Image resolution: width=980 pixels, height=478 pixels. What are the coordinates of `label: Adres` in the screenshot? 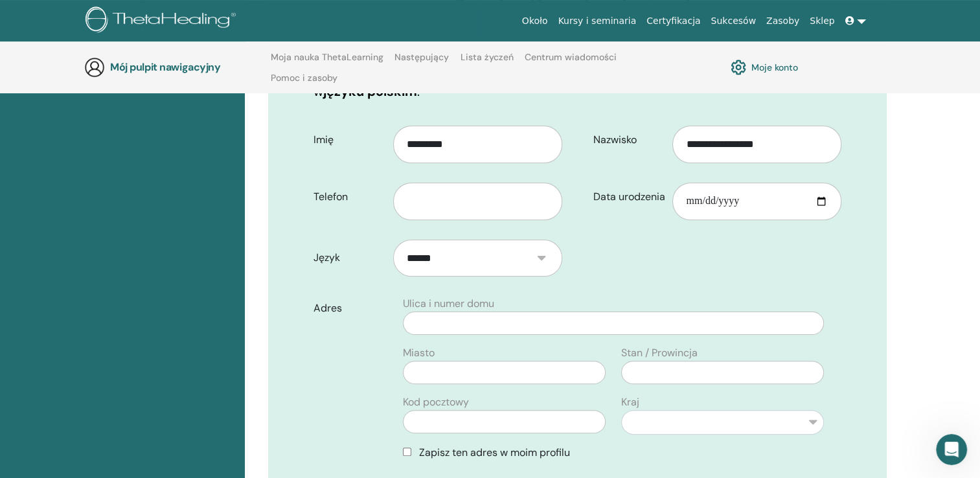 It's located at (350, 308).